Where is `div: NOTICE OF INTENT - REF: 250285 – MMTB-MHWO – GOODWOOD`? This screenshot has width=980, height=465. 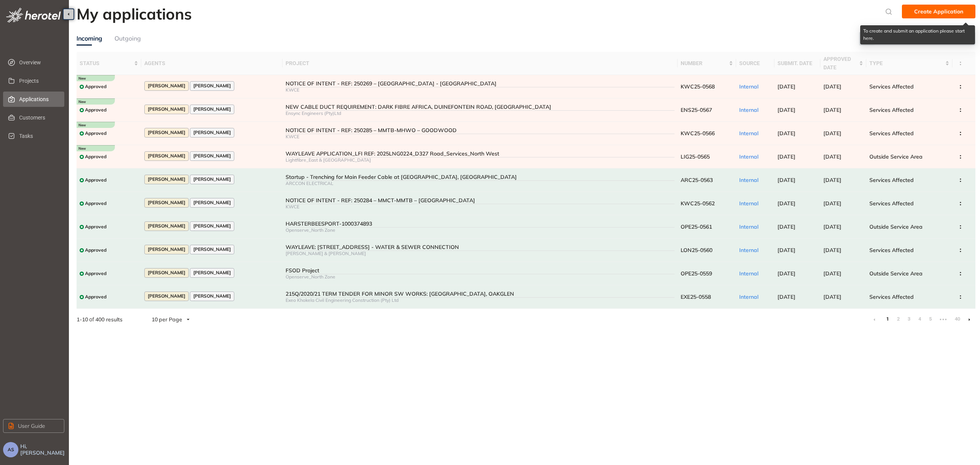 div: NOTICE OF INTENT - REF: 250285 – MMTB-MHWO – GOODWOOD is located at coordinates (480, 130).